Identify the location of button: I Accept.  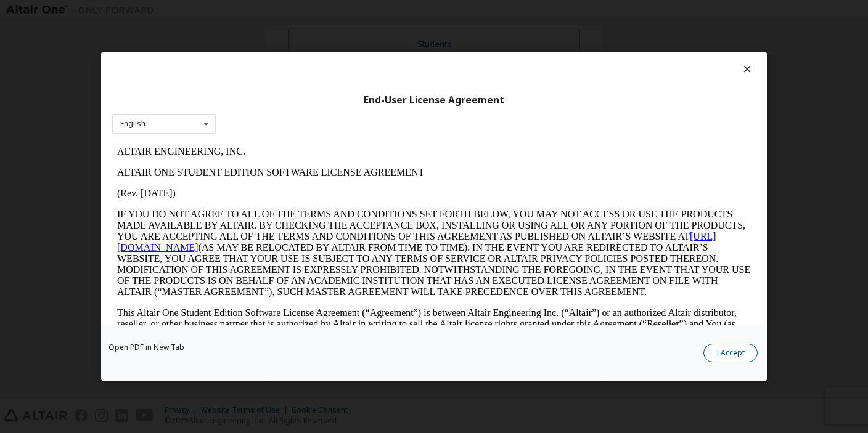
(731, 353).